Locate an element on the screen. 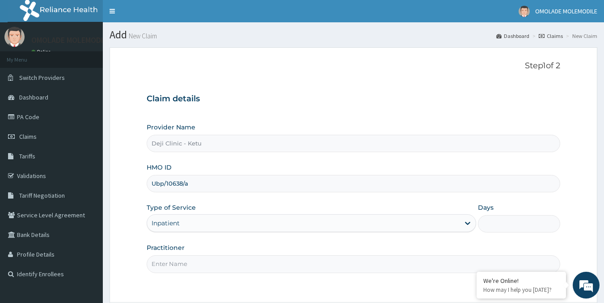 This screenshot has width=604, height=303. li: New Claim is located at coordinates (580, 36).